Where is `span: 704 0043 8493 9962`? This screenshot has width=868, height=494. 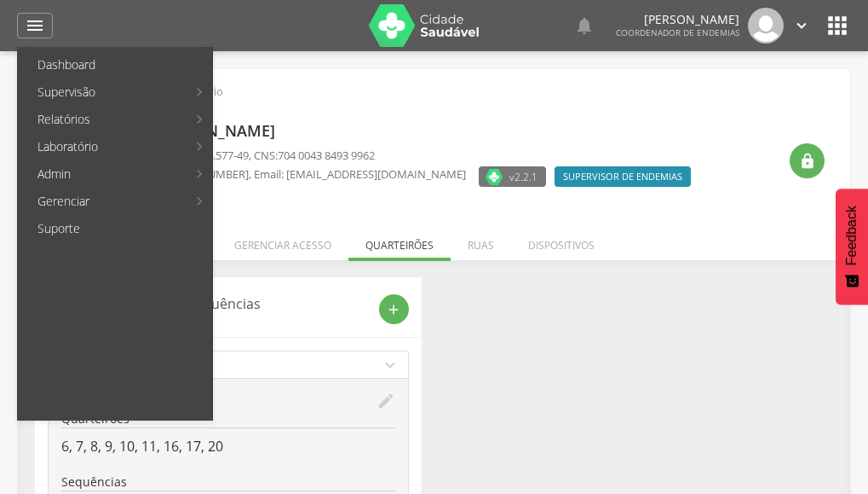 span: 704 0043 8493 9962 is located at coordinates (326, 156).